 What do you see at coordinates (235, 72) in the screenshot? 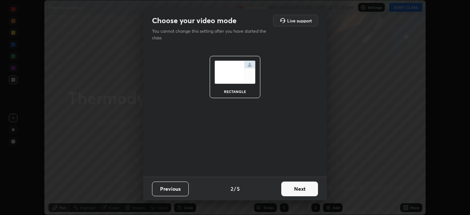
I see `img: normalScreenIcon.ae25ed63.svg` at bounding box center [235, 72].